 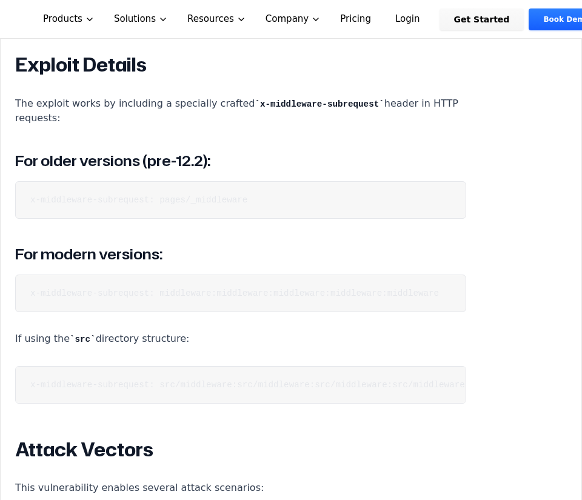 What do you see at coordinates (319, 104) in the screenshot?
I see `code: x-middleware-subrequest` at bounding box center [319, 104].